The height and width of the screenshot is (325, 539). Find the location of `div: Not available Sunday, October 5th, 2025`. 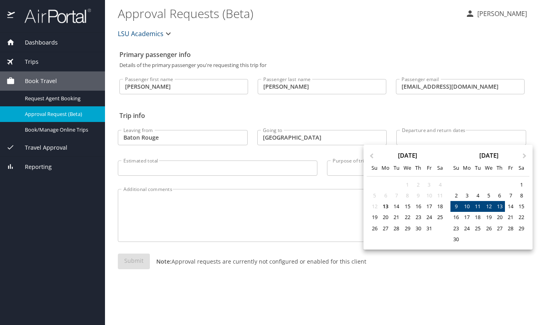

div: Not available Sunday, October 5th, 2025 is located at coordinates (374, 195).